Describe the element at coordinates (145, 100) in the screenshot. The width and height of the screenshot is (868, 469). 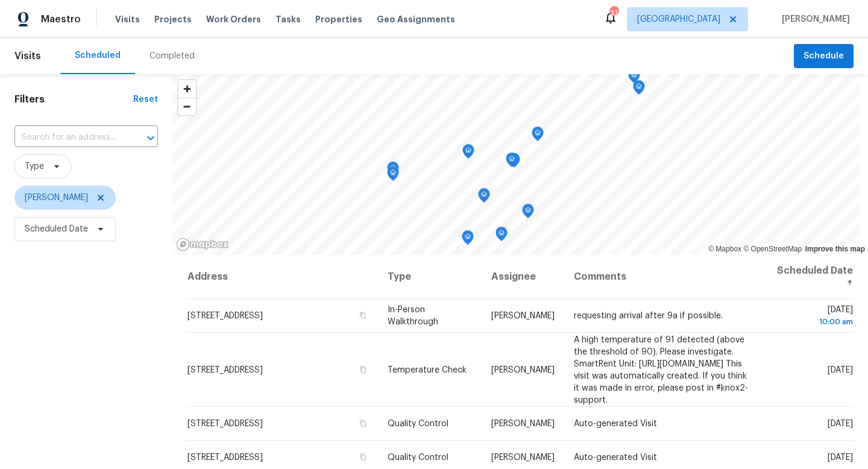
I see `div: Reset` at that location.